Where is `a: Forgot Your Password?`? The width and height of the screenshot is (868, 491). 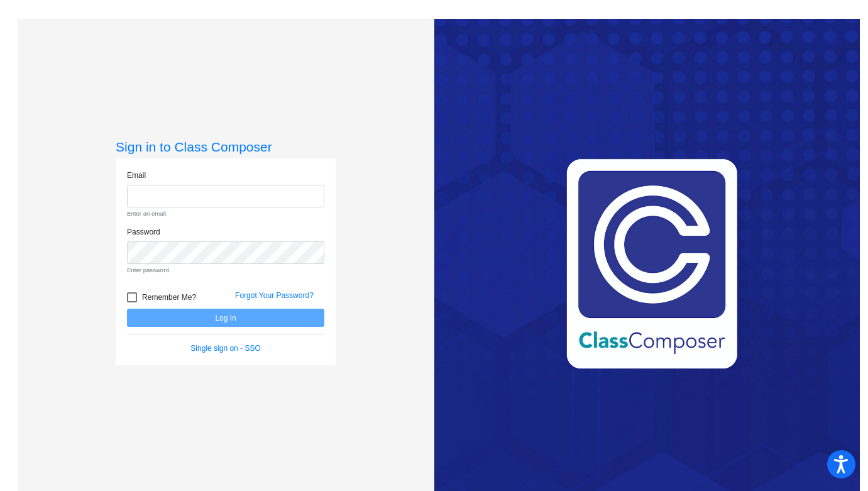 a: Forgot Your Password? is located at coordinates (274, 296).